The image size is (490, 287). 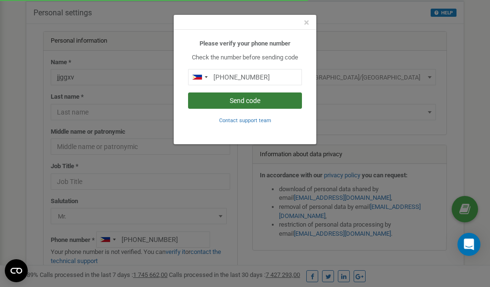 What do you see at coordinates (245, 57) in the screenshot?
I see `p: Check the number before sending code` at bounding box center [245, 57].